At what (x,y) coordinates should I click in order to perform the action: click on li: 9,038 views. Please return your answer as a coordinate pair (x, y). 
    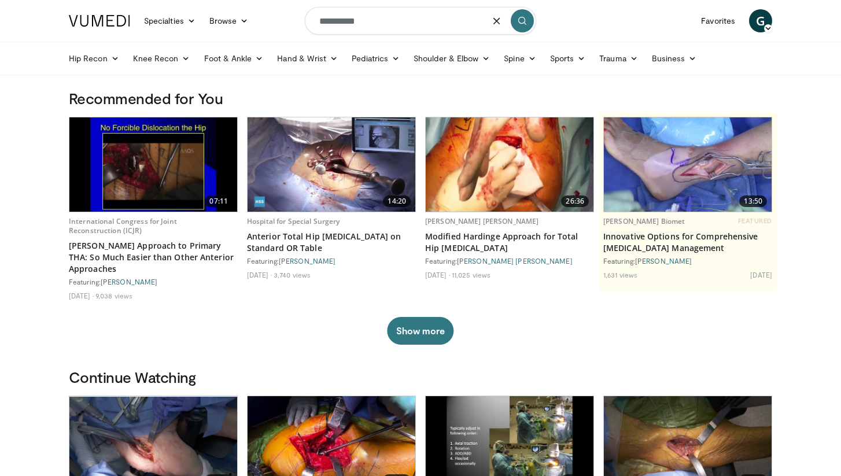
    Looking at the image, I should click on (114, 296).